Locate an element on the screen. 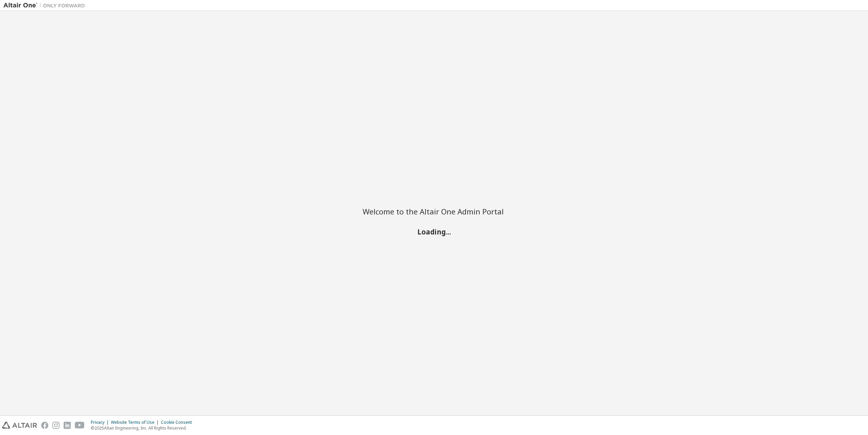 The image size is (868, 435). div: Cookie Consent is located at coordinates (178, 422).